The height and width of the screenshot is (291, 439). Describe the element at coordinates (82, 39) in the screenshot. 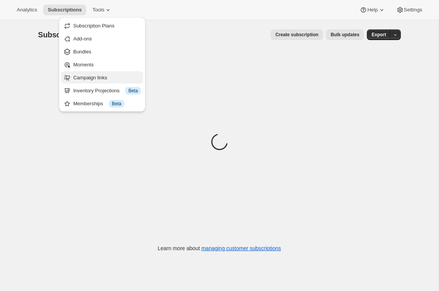

I see `span: Add-ons` at that location.